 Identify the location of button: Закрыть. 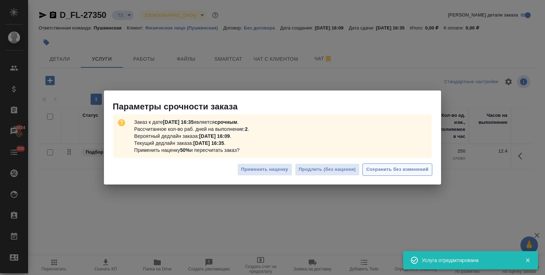
(527, 261).